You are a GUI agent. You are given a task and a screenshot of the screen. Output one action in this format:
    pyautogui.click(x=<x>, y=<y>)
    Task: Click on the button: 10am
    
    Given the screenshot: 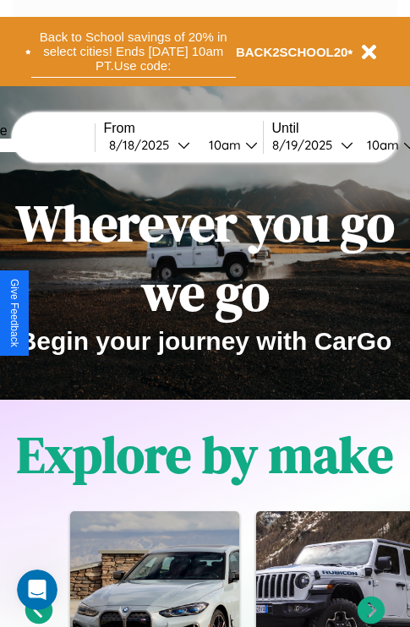 What is the action you would take?
    pyautogui.click(x=229, y=144)
    